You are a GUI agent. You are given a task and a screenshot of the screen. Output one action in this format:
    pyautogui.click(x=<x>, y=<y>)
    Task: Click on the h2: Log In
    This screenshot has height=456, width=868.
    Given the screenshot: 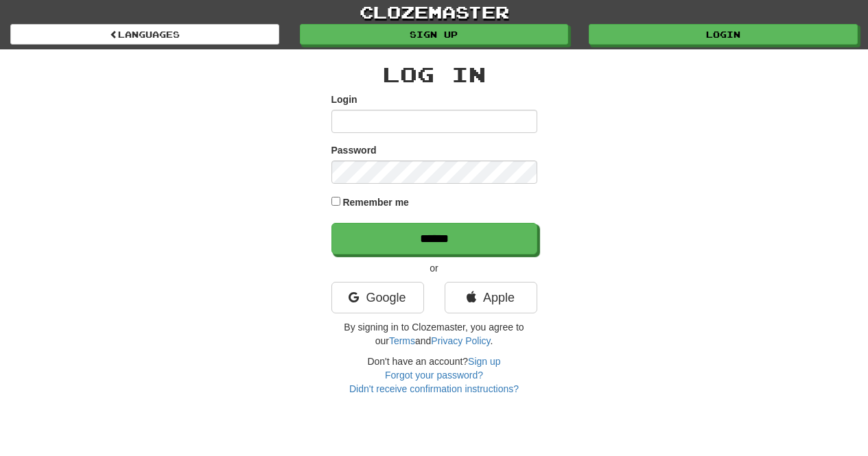 What is the action you would take?
    pyautogui.click(x=435, y=74)
    